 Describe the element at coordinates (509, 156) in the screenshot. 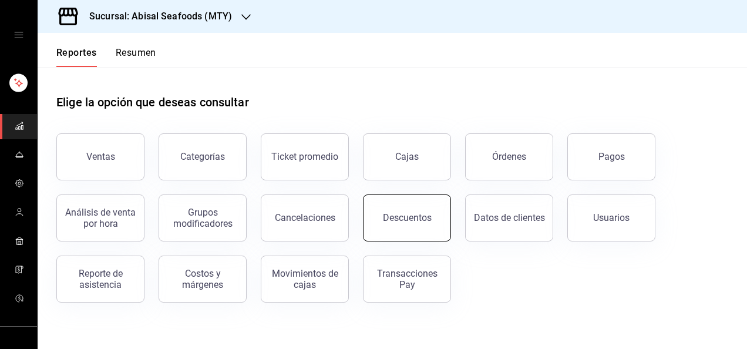

I see `div: Órdenes` at that location.